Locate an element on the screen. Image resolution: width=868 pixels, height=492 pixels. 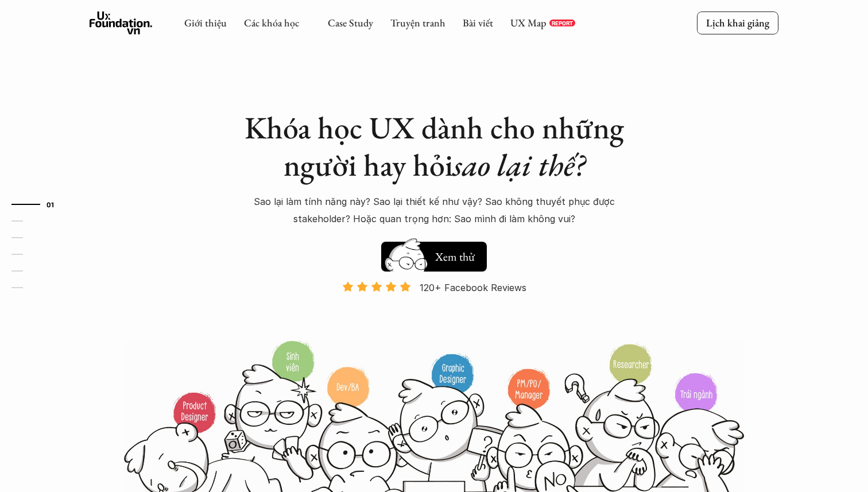
a: Lịch khai giảng is located at coordinates (738, 22).